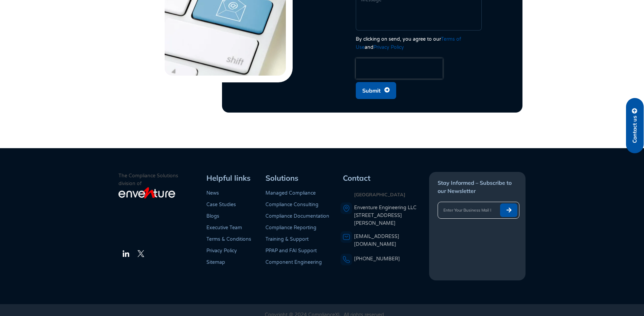 Image resolution: width=644 pixels, height=316 pixels. I want to click on img: An envelope representing an email, so click(346, 237).